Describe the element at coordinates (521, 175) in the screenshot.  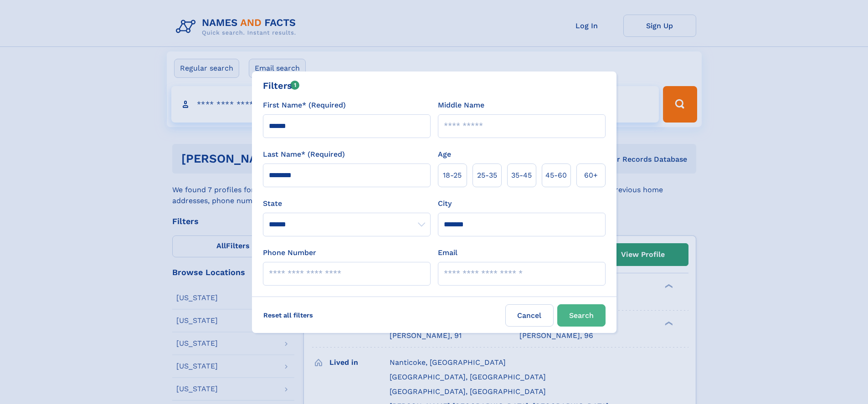
I see `span: 35‑45` at that location.